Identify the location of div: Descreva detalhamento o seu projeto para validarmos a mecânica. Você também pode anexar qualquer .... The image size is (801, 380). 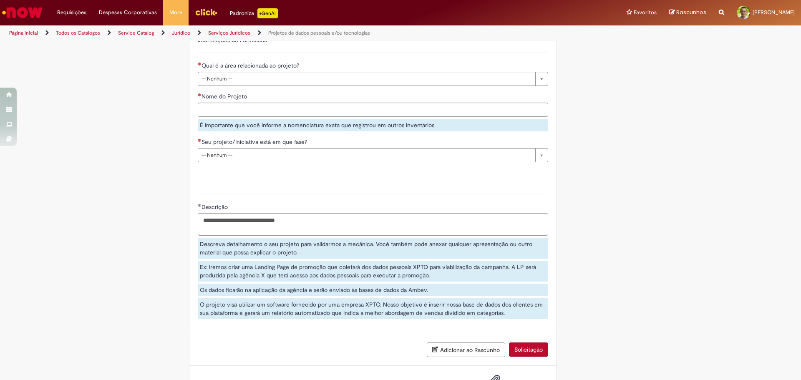
(373, 248).